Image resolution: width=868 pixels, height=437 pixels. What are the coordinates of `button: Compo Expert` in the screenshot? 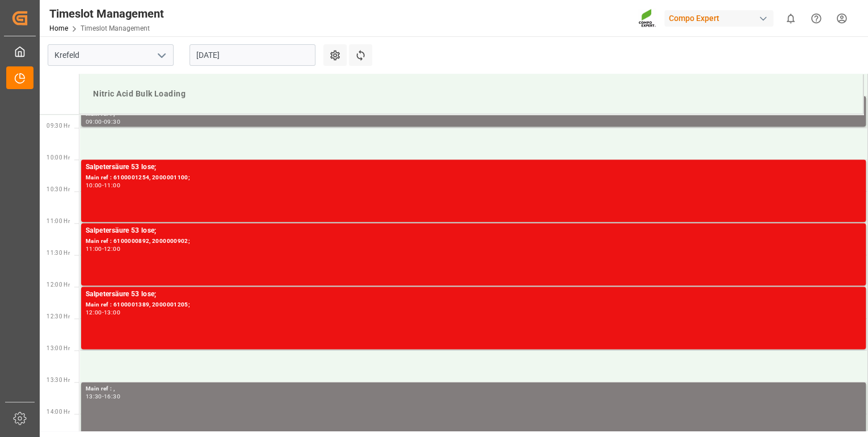 It's located at (721, 18).